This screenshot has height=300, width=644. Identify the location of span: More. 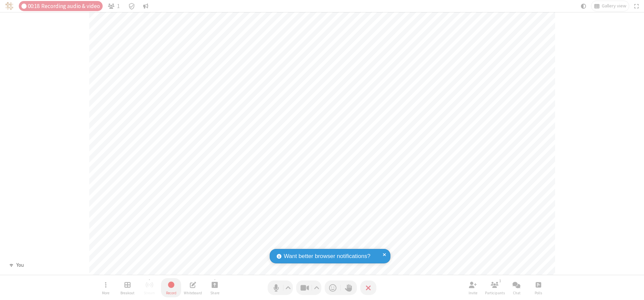
(106, 293).